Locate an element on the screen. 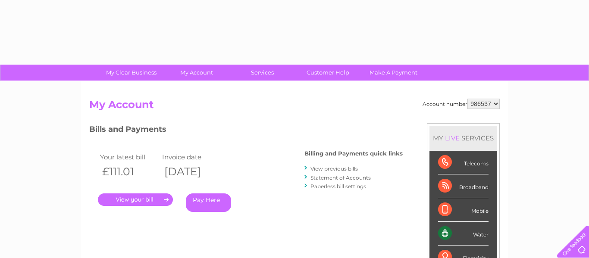 Image resolution: width=589 pixels, height=258 pixels. div: MY SERVICES is located at coordinates (463, 138).